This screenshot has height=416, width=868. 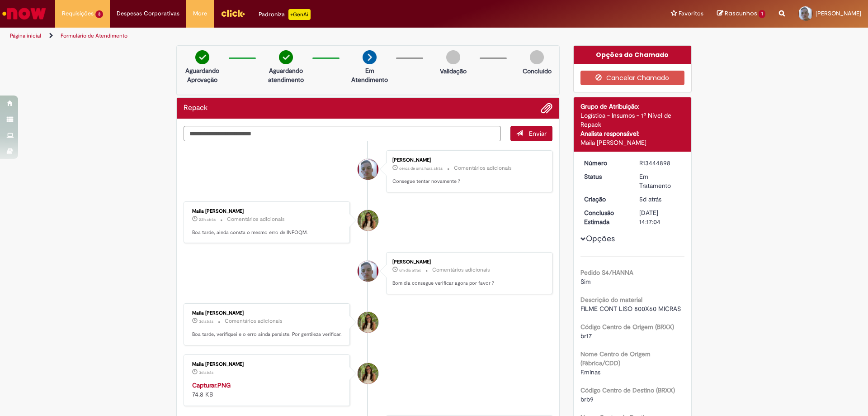 I want to click on textarea: Digite sua mensagem aqui..., so click(x=342, y=133).